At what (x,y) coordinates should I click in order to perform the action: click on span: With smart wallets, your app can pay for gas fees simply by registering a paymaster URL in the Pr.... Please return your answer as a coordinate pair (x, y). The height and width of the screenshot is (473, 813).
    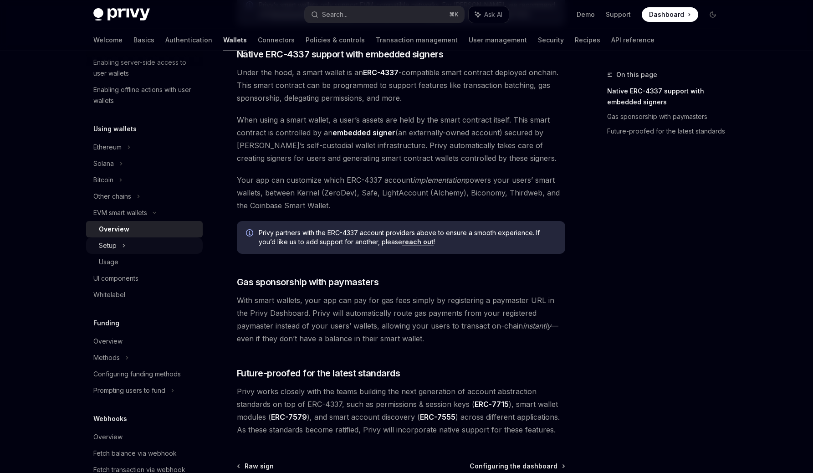
    Looking at the image, I should click on (401, 319).